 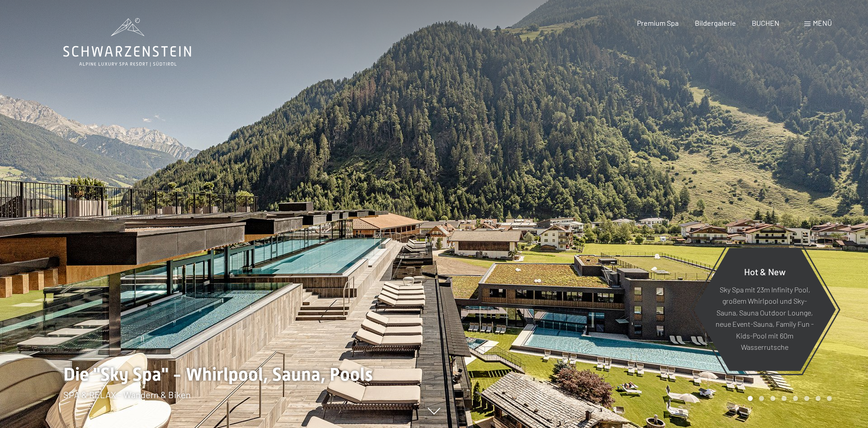 I want to click on div: Carousel Page 4, so click(x=784, y=398).